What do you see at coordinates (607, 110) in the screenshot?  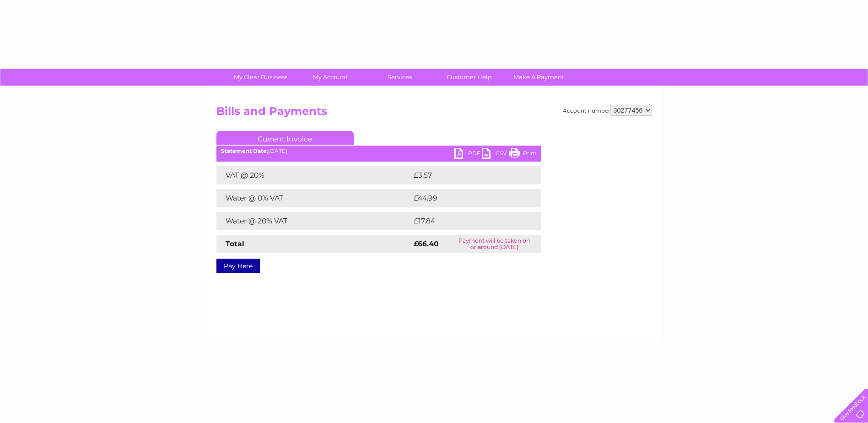 I see `div: Account number` at bounding box center [607, 110].